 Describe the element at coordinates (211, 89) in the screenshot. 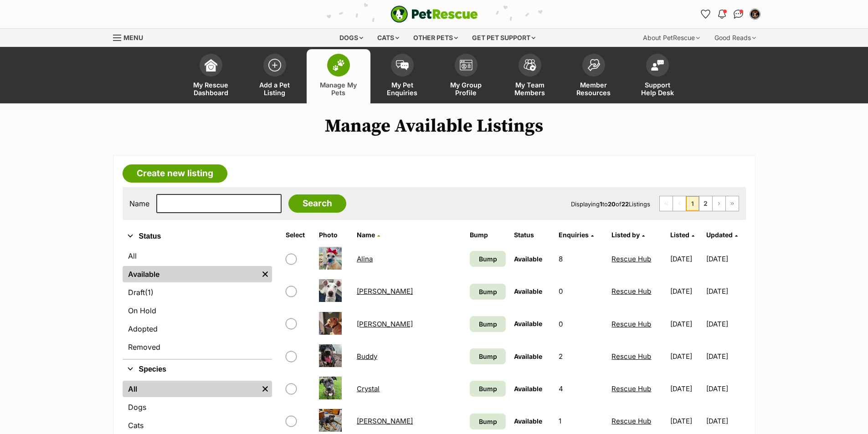

I see `span: My Rescue Dashboard` at that location.